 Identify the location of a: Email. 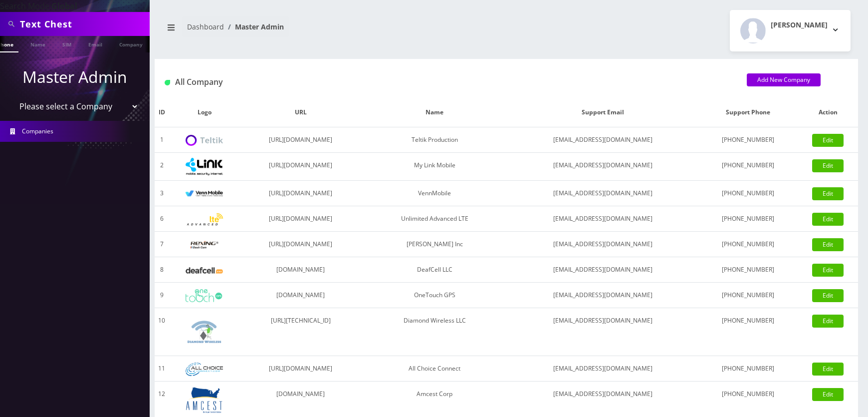
(95, 44).